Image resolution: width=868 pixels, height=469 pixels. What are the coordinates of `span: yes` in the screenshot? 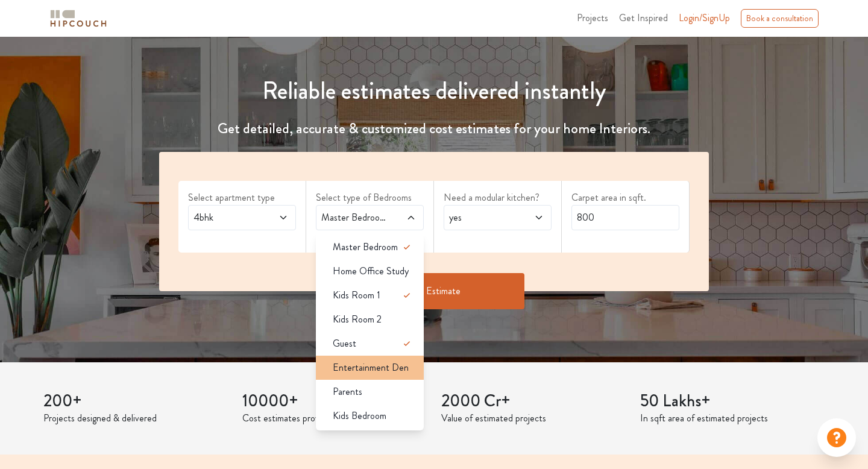 It's located at (483, 218).